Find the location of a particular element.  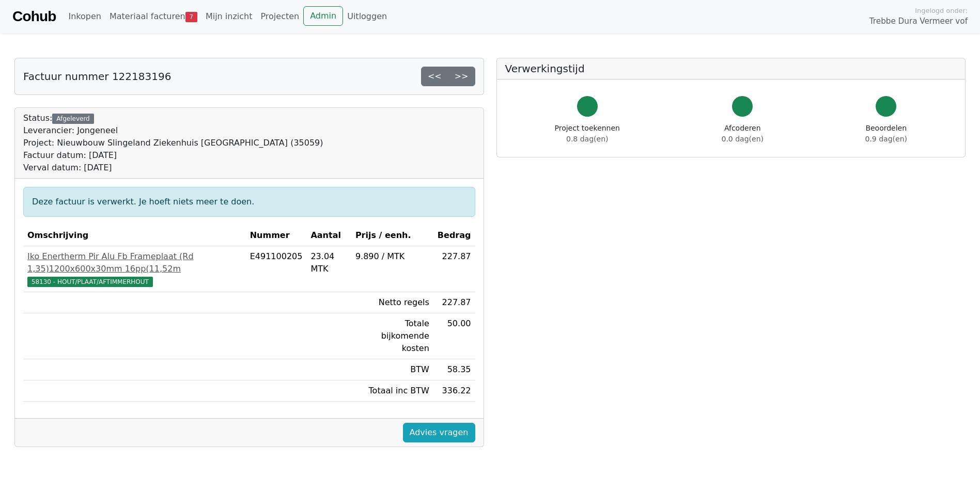

td: E491100205 is located at coordinates (276, 269).